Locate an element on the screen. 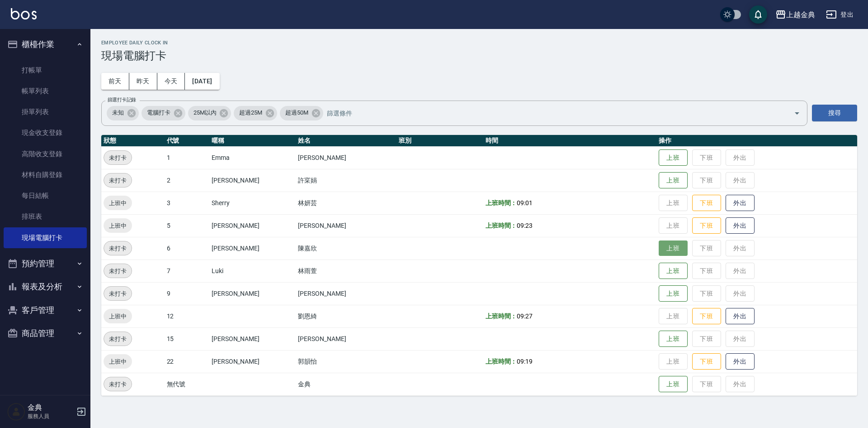 The width and height of the screenshot is (868, 428). th: 代號 is located at coordinates (187, 141).